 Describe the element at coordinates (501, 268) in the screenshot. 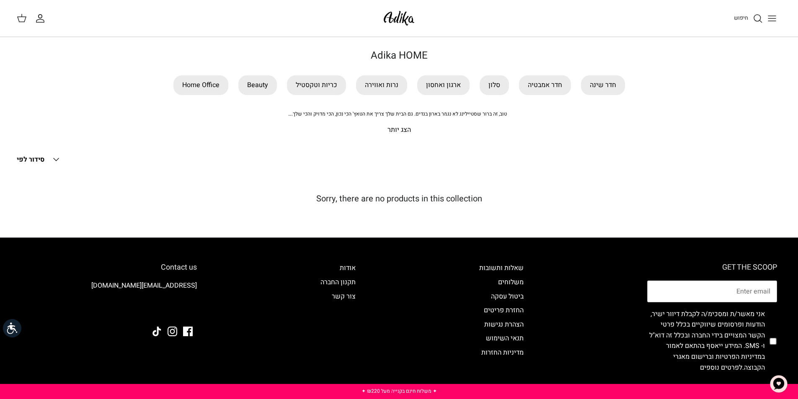

I see `a: שאלות ותשובות` at that location.